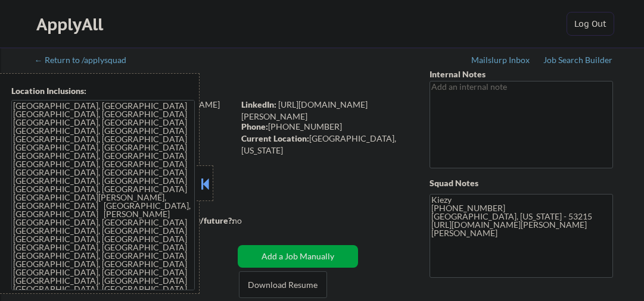 Image resolution: width=644 pixels, height=301 pixels. I want to click on div: Internal Notes, so click(521, 74).